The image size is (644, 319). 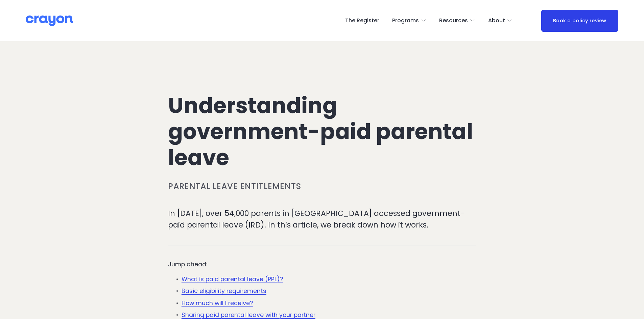 I want to click on a: Basic eligibility requirements, so click(x=224, y=291).